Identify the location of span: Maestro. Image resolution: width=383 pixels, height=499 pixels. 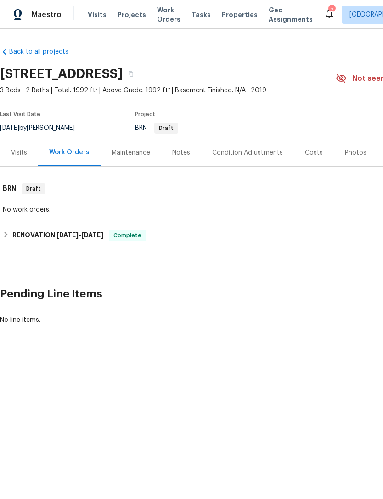
(46, 15).